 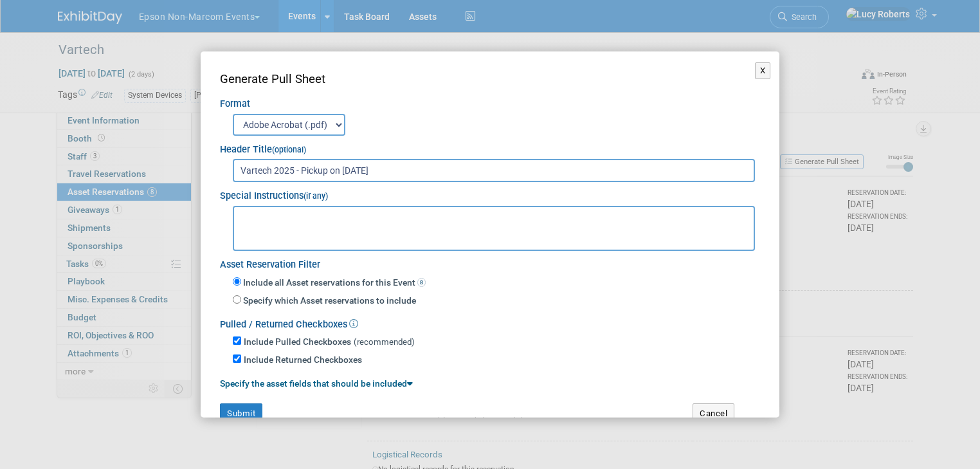 I want to click on label: Include Pulled Checkboxes, so click(x=297, y=342).